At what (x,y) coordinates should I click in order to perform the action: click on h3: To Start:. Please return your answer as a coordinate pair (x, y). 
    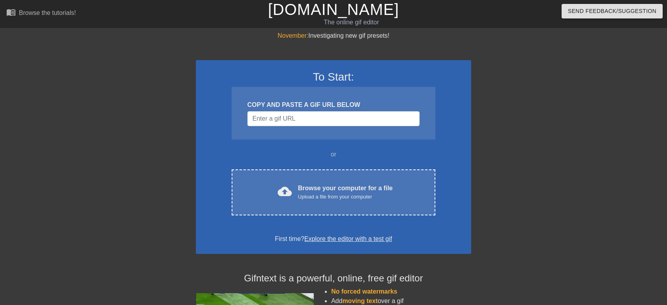
    Looking at the image, I should click on (334, 77).